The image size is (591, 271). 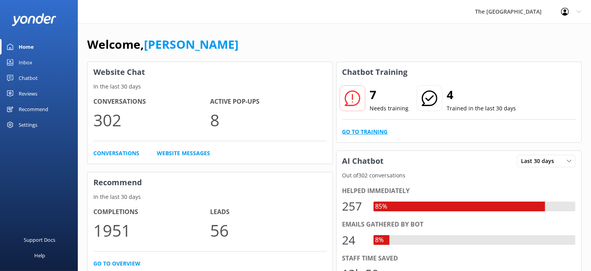 I want to click on h3: Website Chat, so click(x=210, y=72).